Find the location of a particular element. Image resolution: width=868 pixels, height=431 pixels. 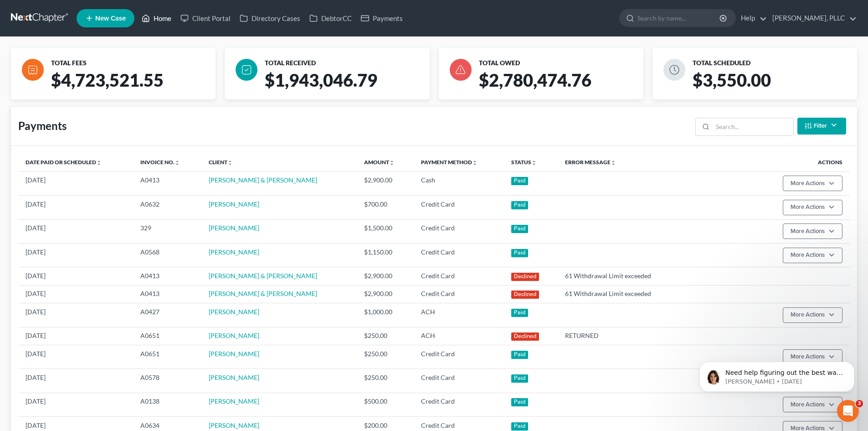

td: A0138 is located at coordinates (167, 404).